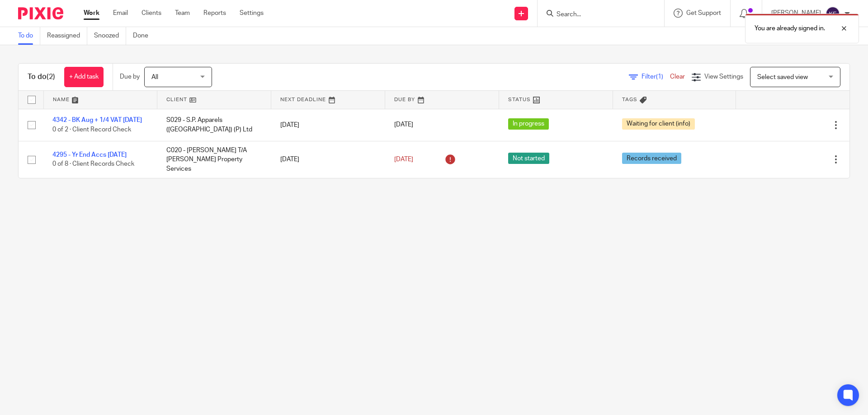 Image resolution: width=868 pixels, height=415 pixels. What do you see at coordinates (29, 36) in the screenshot?
I see `a: To do` at bounding box center [29, 36].